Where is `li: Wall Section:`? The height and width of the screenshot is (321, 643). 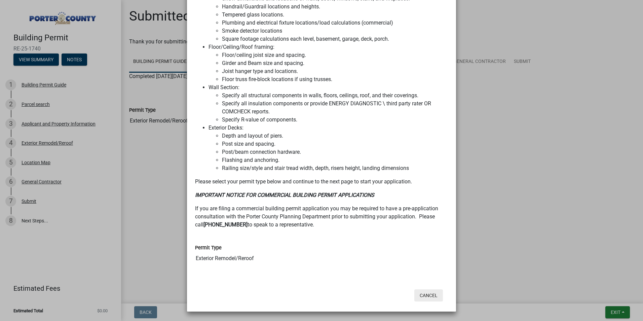 li: Wall Section: is located at coordinates (328, 104).